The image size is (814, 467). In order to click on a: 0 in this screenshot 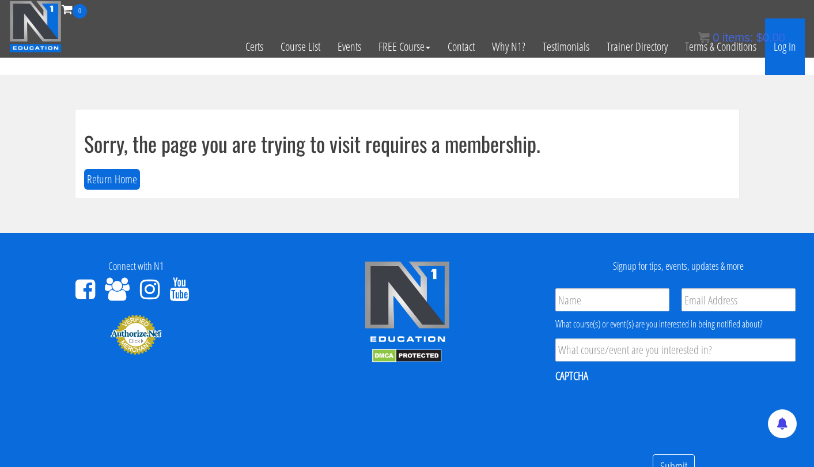, I will do `click(74, 9)`.